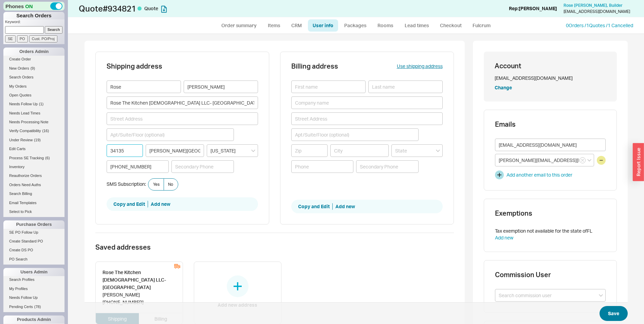 The image size is (644, 324). Describe the element at coordinates (34, 297) in the screenshot. I see `a: Needs Follow Up` at that location.